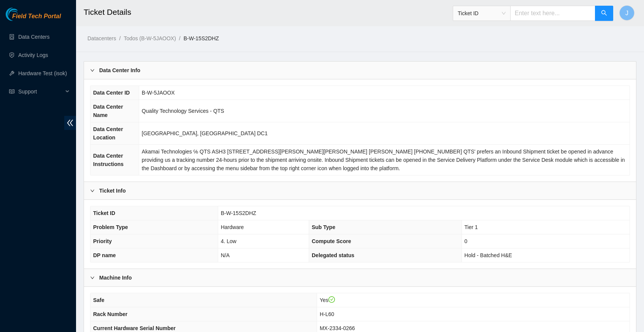  I want to click on span: double-left, so click(70, 122).